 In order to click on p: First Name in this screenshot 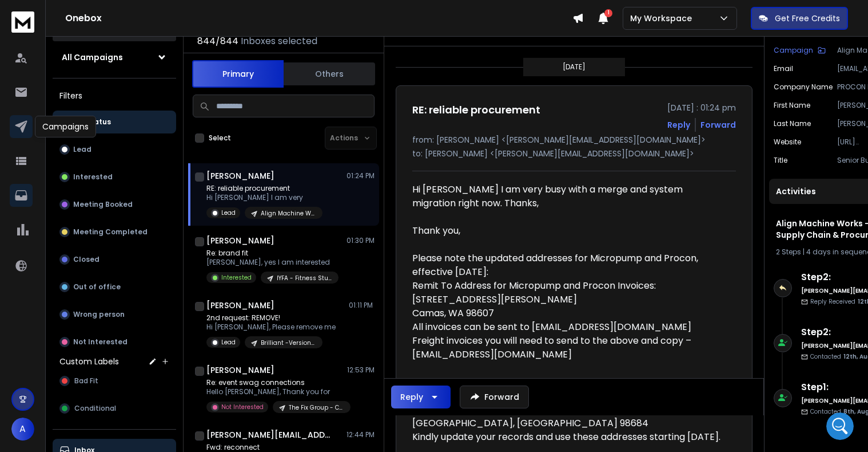, I will do `click(792, 105)`.